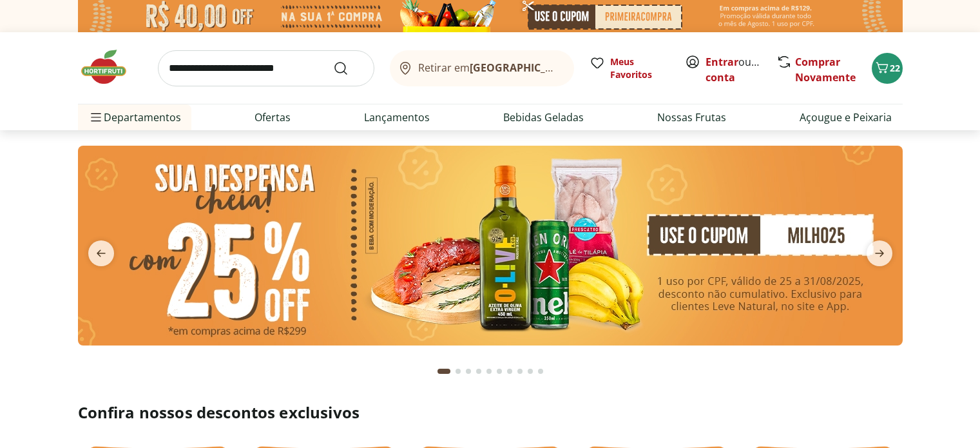  What do you see at coordinates (741, 69) in the screenshot?
I see `a: Criar conta` at bounding box center [741, 69].